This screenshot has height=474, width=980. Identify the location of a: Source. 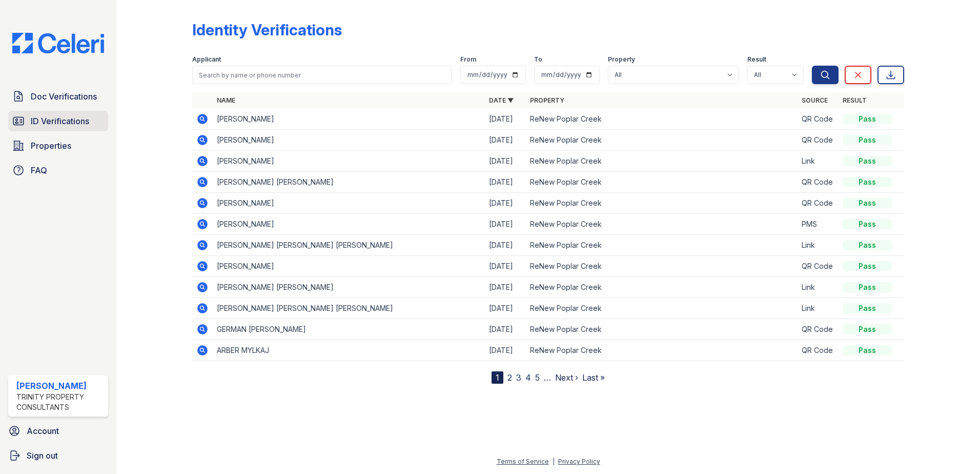
(814, 100).